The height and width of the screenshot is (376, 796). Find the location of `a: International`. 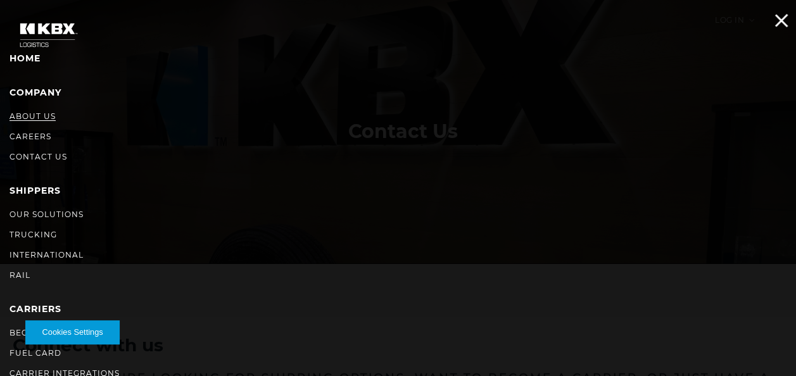

a: International is located at coordinates (46, 255).